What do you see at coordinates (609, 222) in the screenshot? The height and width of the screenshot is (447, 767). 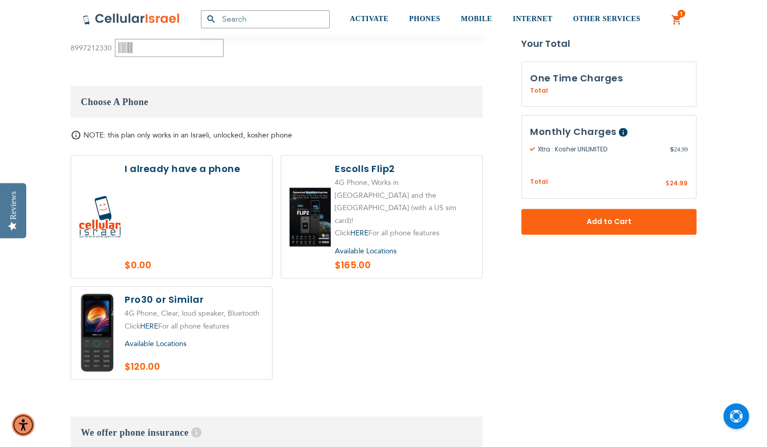 I see `button: Add to Cart` at bounding box center [609, 222].